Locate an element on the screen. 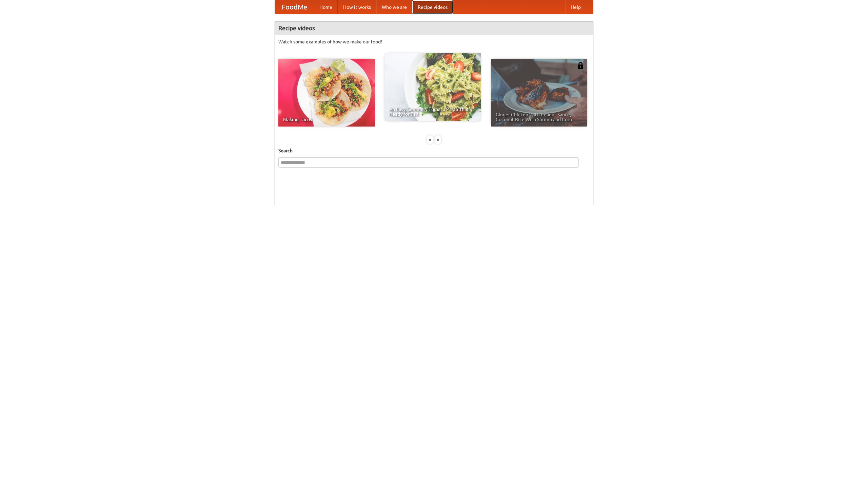 The height and width of the screenshot is (480, 868). span: An Easy, Summery Tomato Pasta That's Ready for Fall is located at coordinates (433, 112).